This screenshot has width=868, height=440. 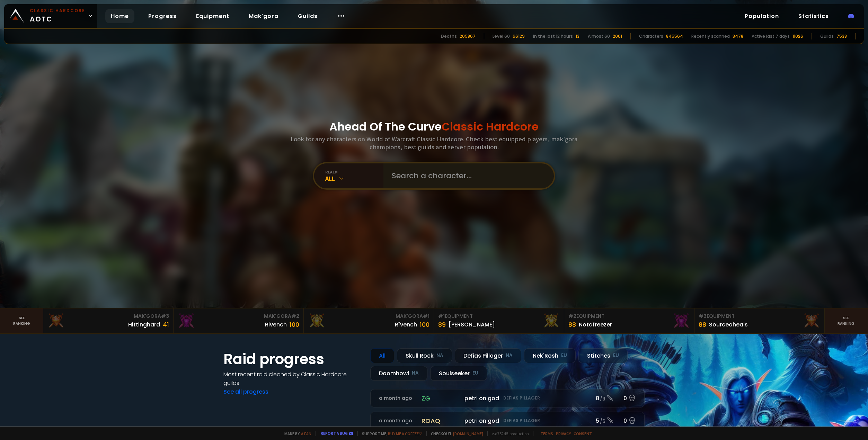 What do you see at coordinates (434, 143) in the screenshot?
I see `h3: Look for any characters on World of Warcraft Classic Hardcore. Check best equipped players, mak'g...` at bounding box center [434, 143].